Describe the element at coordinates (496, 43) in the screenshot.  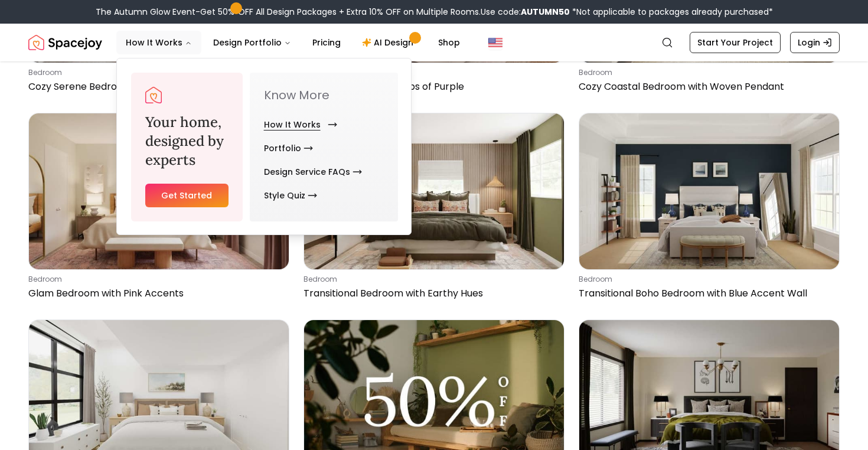
I see `img: United States` at that location.